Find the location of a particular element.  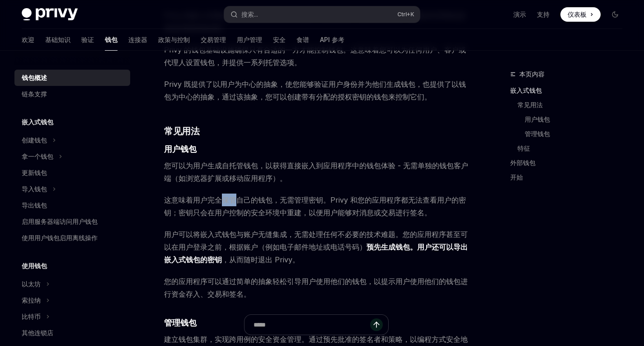

font: +K is located at coordinates (410, 14).